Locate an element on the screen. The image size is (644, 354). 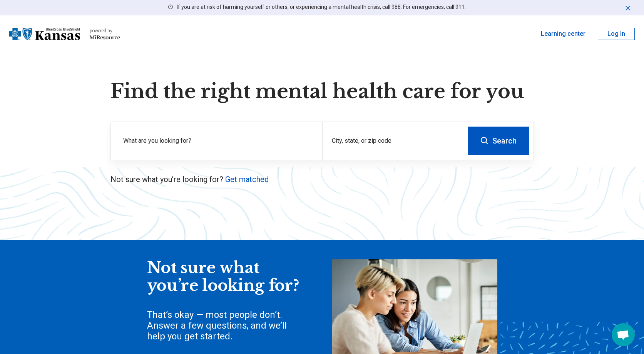
div: Not sure what you’re looking for? is located at coordinates (224, 277).